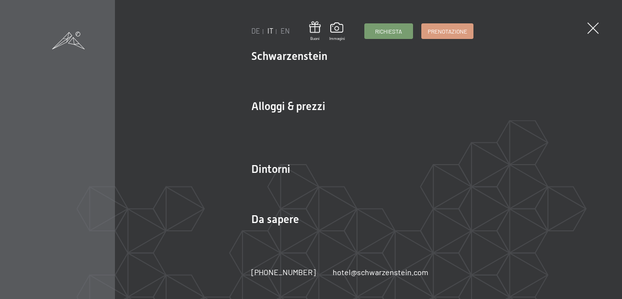 The width and height of the screenshot is (622, 299). I want to click on span: Prenotazione, so click(447, 31).